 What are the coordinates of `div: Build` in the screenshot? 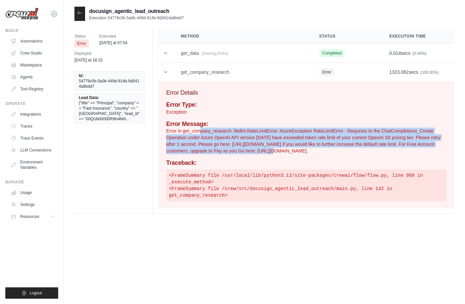 It's located at (32, 31).